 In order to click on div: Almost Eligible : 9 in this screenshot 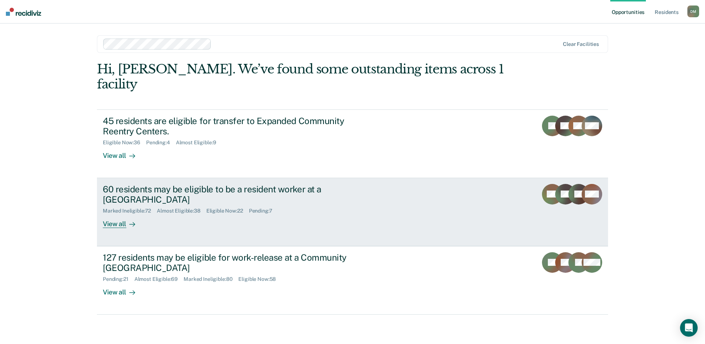, I will do `click(199, 143)`.